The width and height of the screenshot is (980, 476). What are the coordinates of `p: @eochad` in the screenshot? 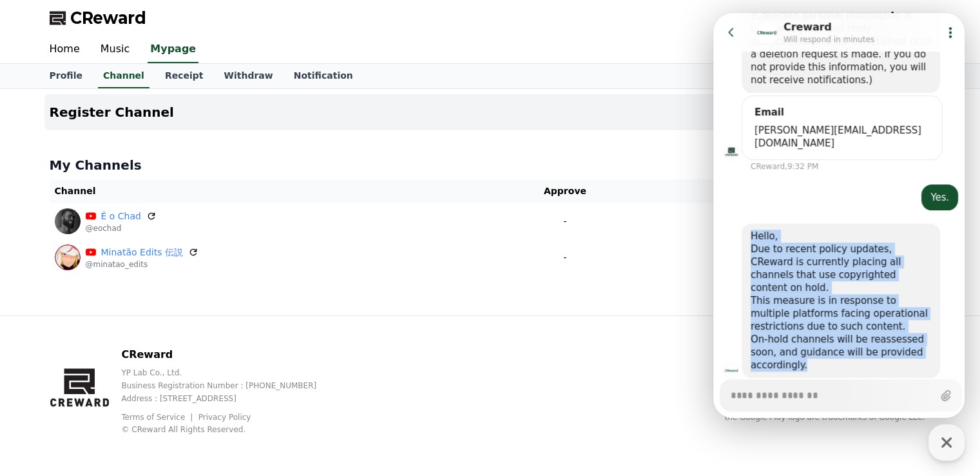 It's located at (121, 228).